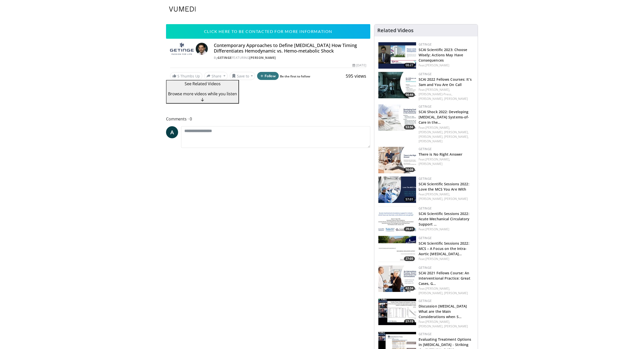  What do you see at coordinates (397, 249) in the screenshot?
I see `a: 27:05` at bounding box center [397, 249].